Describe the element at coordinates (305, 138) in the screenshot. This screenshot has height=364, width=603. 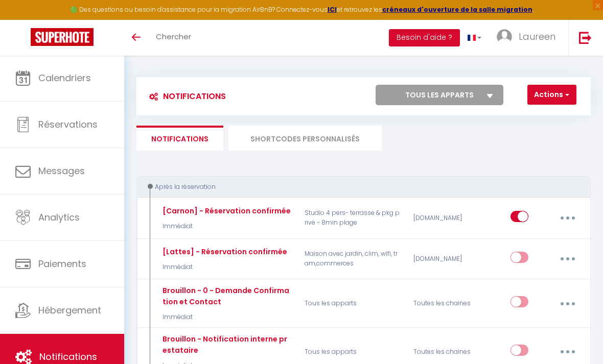
I see `li: SHORTCODES PERSONNALISÉS` at that location.